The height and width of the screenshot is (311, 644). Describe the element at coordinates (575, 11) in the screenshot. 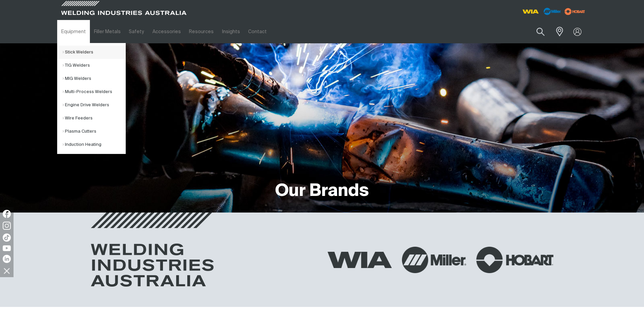

I see `a: miller` at that location.